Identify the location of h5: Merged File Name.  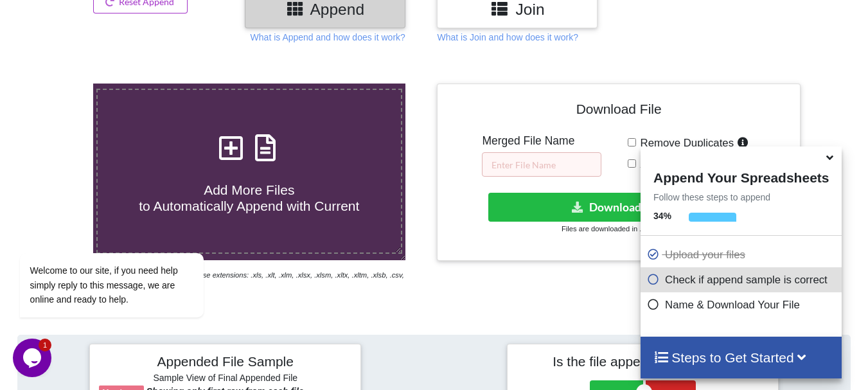
(542, 141).